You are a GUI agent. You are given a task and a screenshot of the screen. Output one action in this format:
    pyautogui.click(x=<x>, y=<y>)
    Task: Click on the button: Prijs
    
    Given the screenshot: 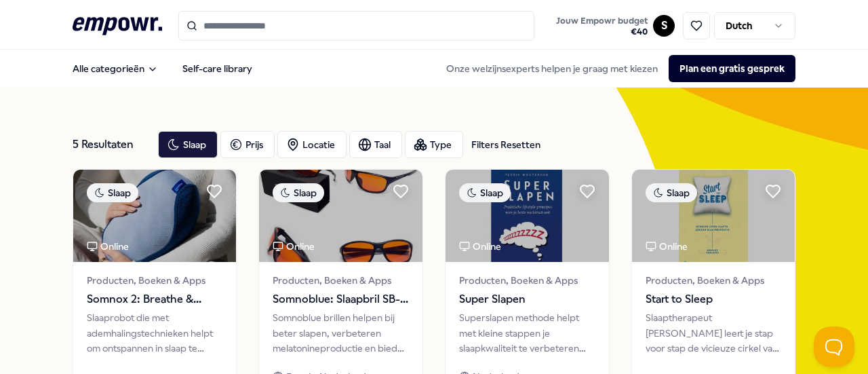 What is the action you would take?
    pyautogui.click(x=247, y=144)
    